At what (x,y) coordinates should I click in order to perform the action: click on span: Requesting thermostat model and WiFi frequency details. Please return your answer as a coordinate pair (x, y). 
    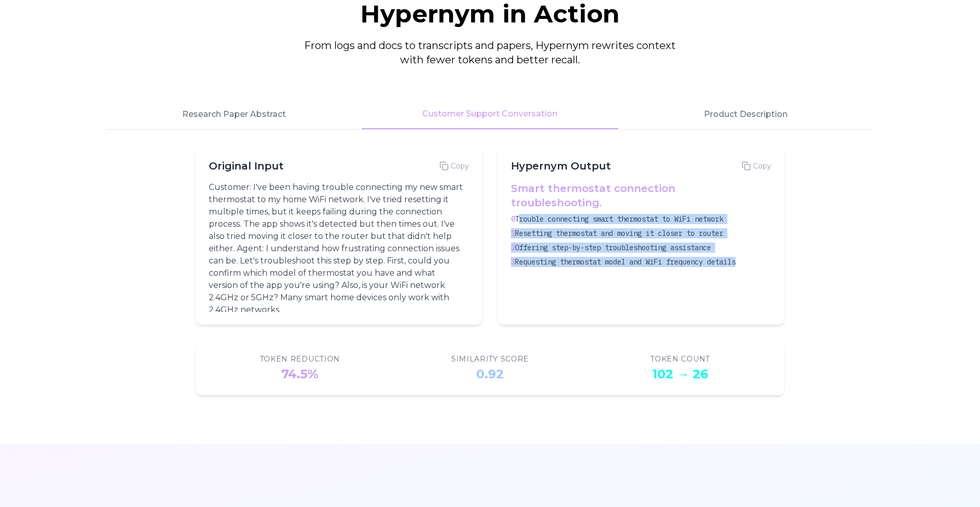
    Looking at the image, I should click on (625, 262).